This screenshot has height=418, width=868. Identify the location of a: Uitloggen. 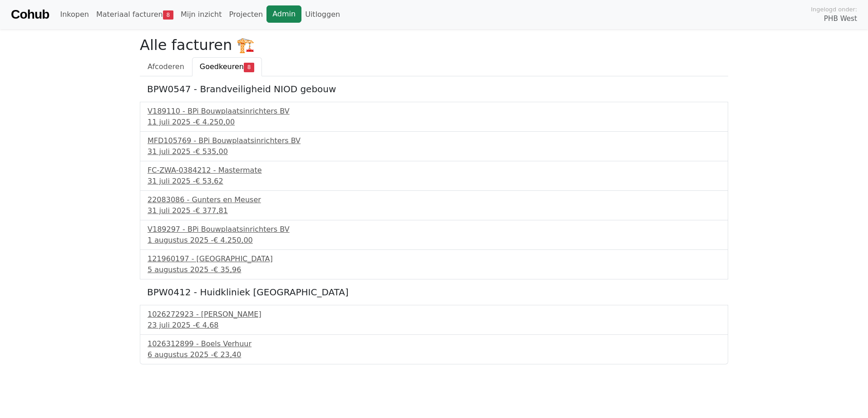
(322, 15).